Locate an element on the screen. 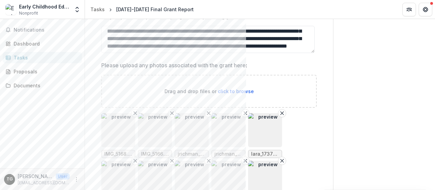  span: Nonprofit is located at coordinates (29, 13).